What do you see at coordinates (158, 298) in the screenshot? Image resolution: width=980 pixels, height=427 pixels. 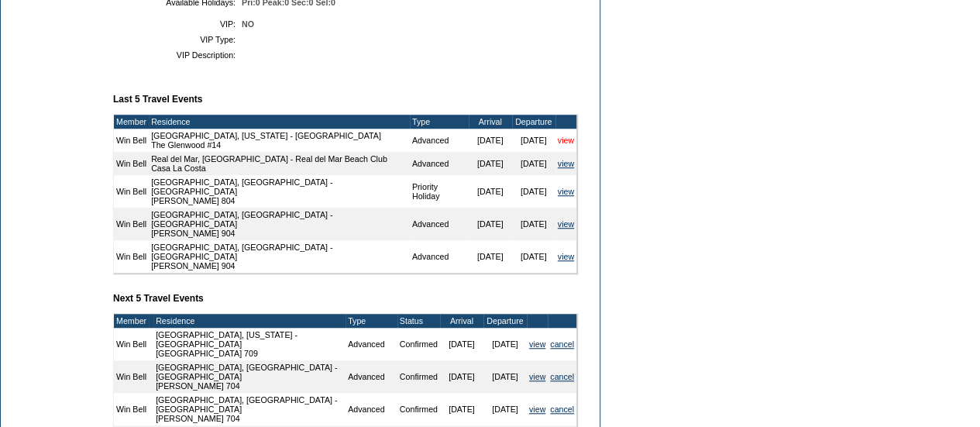 I see `b: Next 5 Travel Events` at bounding box center [158, 298].